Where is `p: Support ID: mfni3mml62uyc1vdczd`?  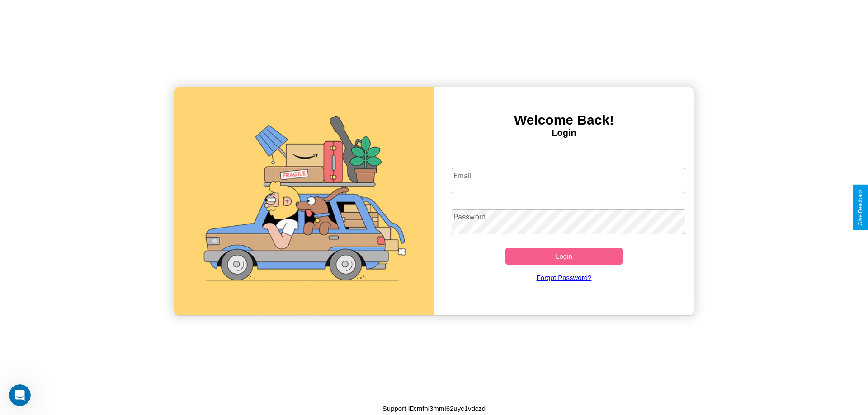
p: Support ID: mfni3mml62uyc1vdczd is located at coordinates (434, 408).